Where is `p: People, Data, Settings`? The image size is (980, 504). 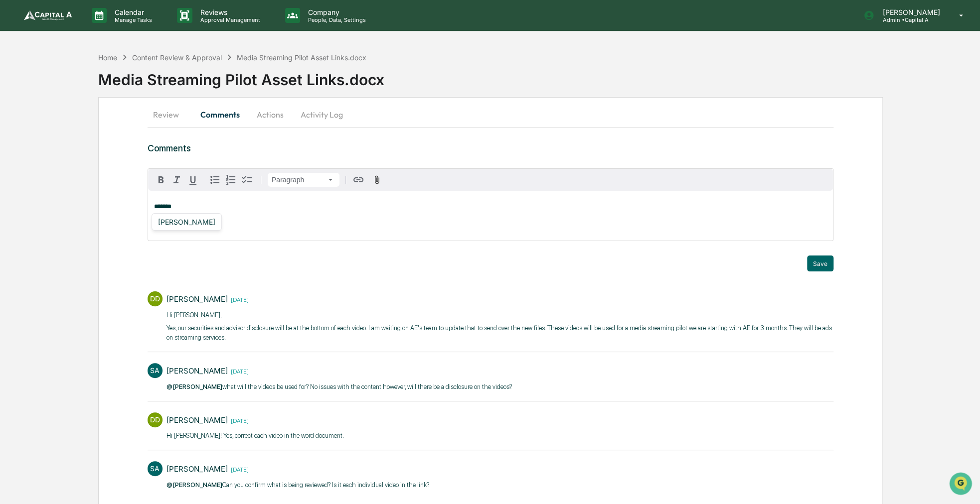 p: People, Data, Settings is located at coordinates (335, 20).